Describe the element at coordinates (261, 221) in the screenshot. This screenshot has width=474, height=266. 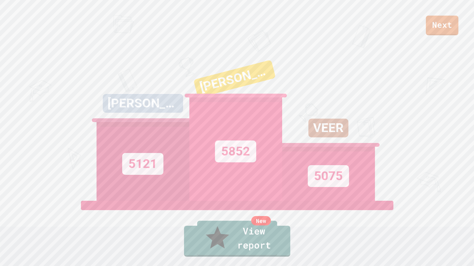
I see `div: New` at that location.